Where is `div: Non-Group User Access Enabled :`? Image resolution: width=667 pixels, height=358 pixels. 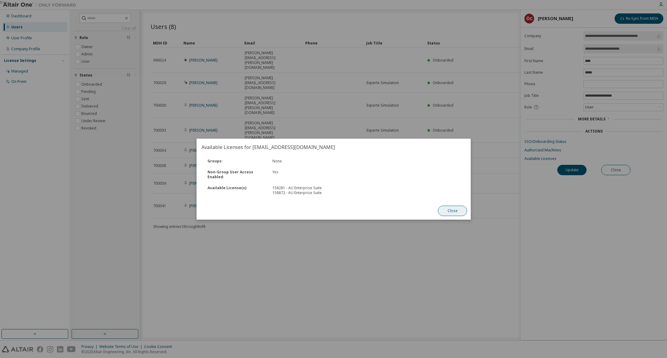
div: Non-Group User Access Enabled : is located at coordinates (236, 175).